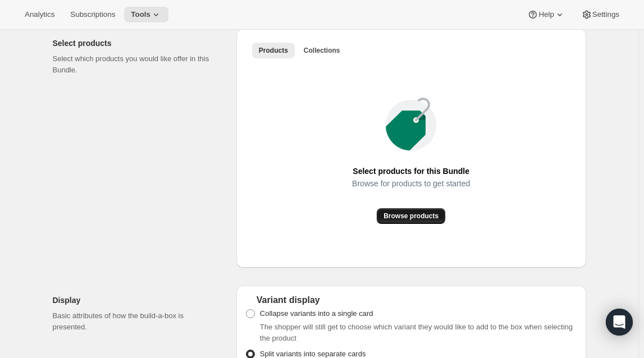  Describe the element at coordinates (273, 51) in the screenshot. I see `span: Products` at that location.